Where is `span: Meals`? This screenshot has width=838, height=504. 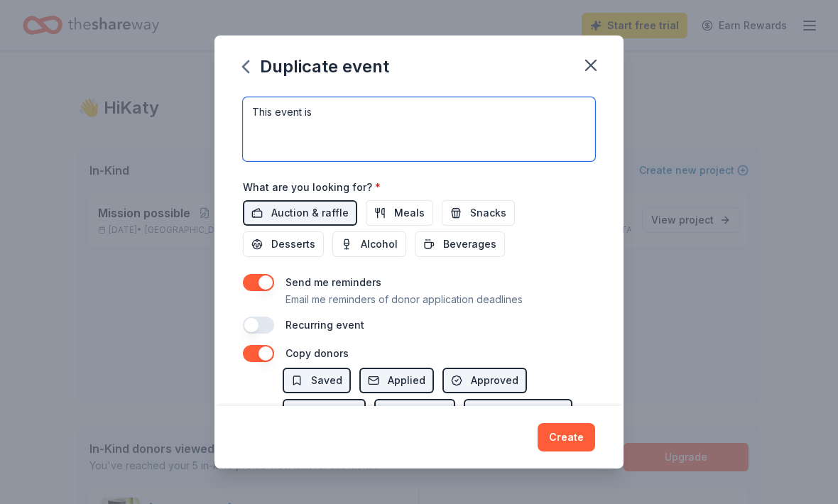 span: Meals is located at coordinates (409, 213).